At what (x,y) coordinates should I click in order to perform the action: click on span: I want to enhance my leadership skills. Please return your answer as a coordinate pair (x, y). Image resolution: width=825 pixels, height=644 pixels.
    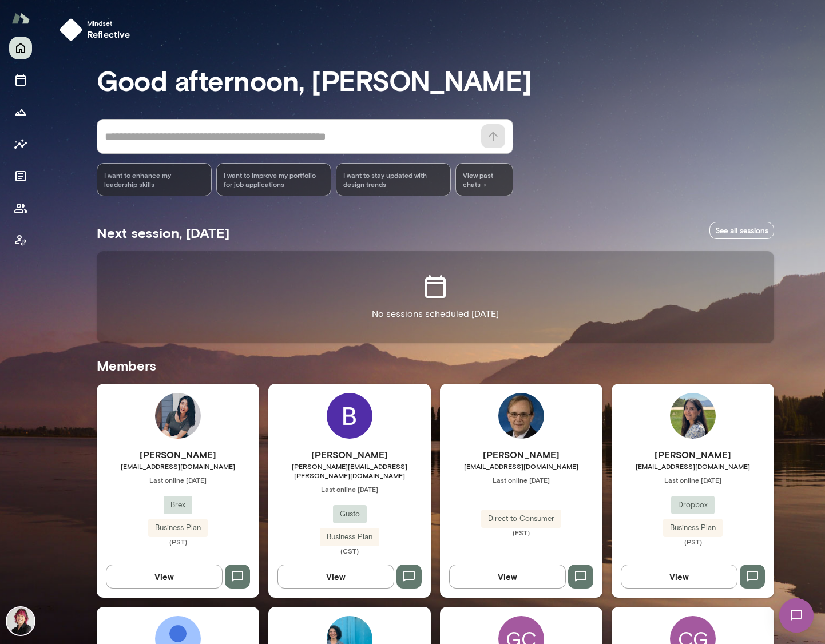
    Looking at the image, I should click on (154, 179).